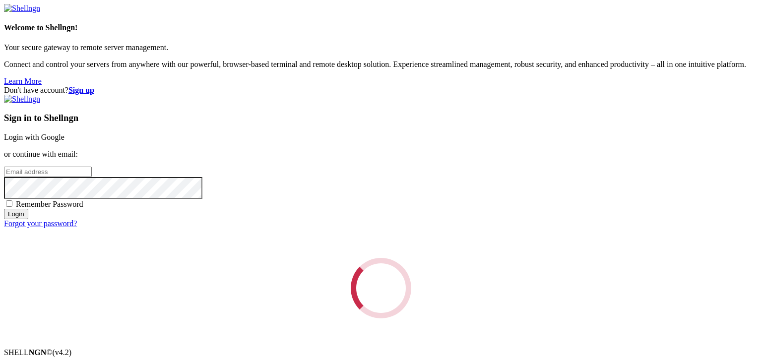  Describe the element at coordinates (38, 352) in the screenshot. I see `span: SHELL ©` at that location.